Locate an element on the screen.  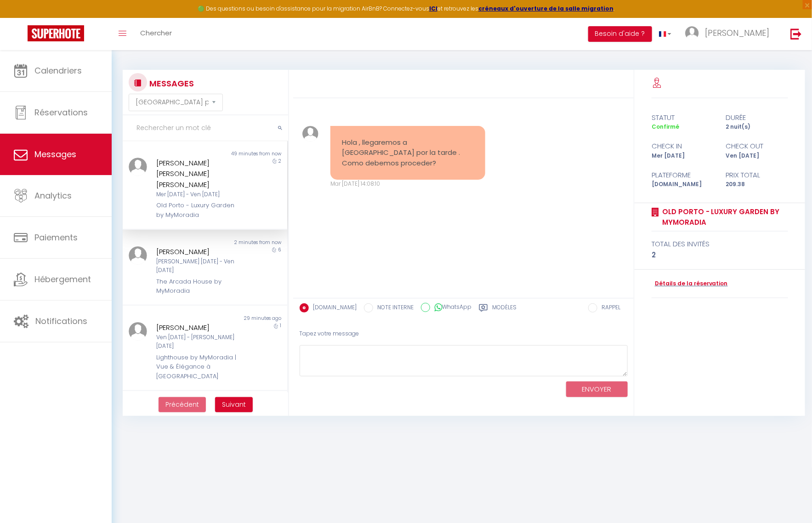
a: Old Porto - Luxury Garden by MyMoradia is located at coordinates (723, 217).